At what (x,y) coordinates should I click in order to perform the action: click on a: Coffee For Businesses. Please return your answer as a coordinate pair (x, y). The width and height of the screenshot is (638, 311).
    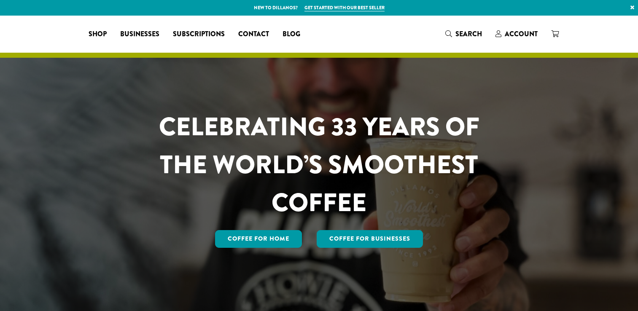
    Looking at the image, I should click on (370, 239).